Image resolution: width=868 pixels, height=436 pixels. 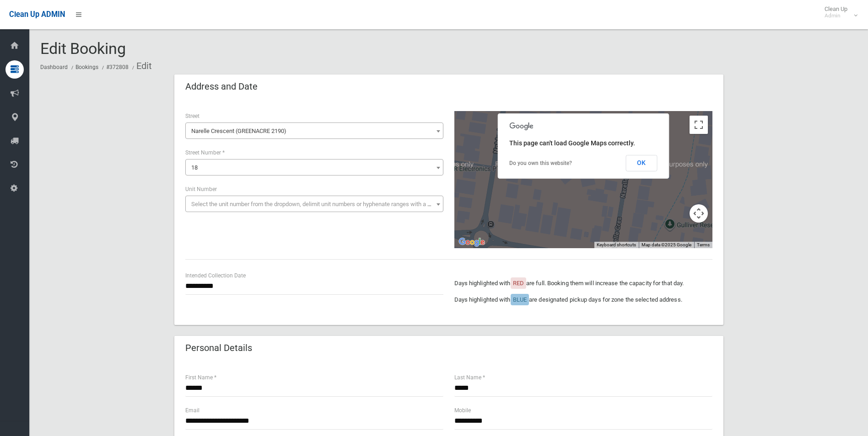 What do you see at coordinates (518, 283) in the screenshot?
I see `span: RED` at bounding box center [518, 283].